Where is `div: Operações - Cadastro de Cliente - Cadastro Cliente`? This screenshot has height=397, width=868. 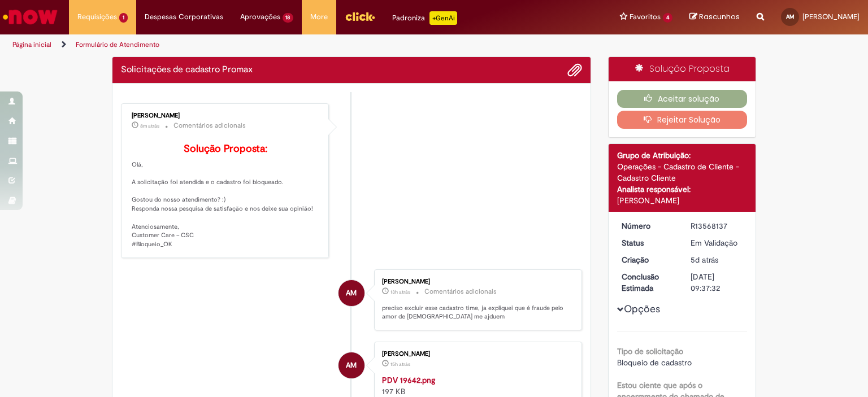 div: Operações - Cadastro de Cliente - Cadastro Cliente is located at coordinates (682, 172).